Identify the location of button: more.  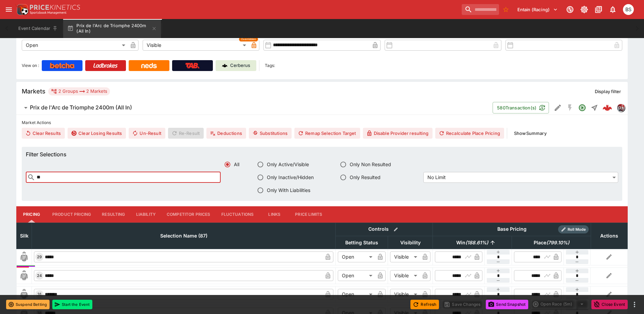
(634, 304).